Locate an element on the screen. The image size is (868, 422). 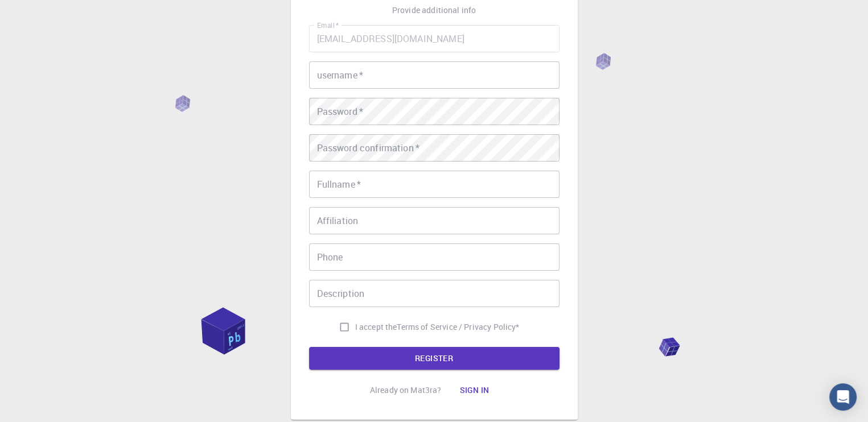
a: Sign in is located at coordinates (474, 390).